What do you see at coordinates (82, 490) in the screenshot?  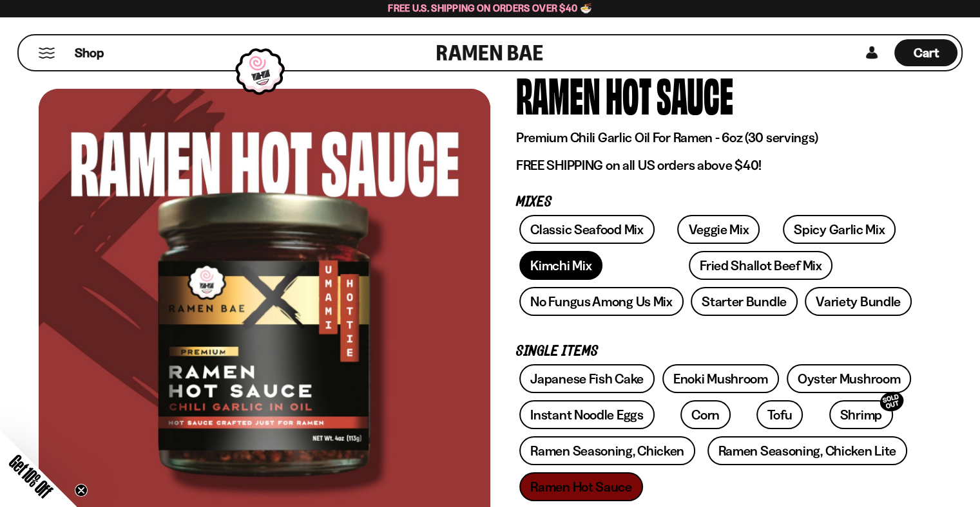 I see `button: Close teaser` at bounding box center [82, 490].